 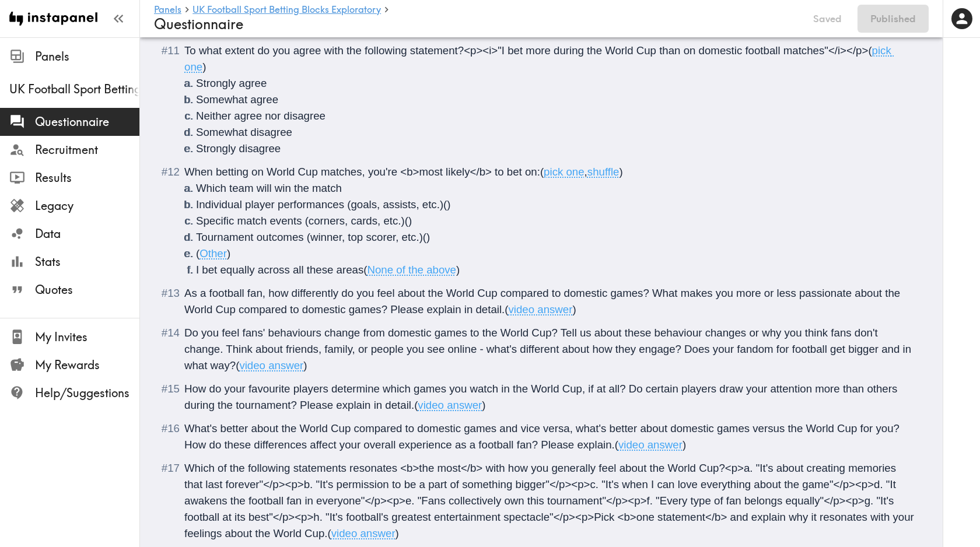 What do you see at coordinates (309, 237) in the screenshot?
I see `span: Tournament outcomes (winner, top scorer, etc.)` at bounding box center [309, 237].